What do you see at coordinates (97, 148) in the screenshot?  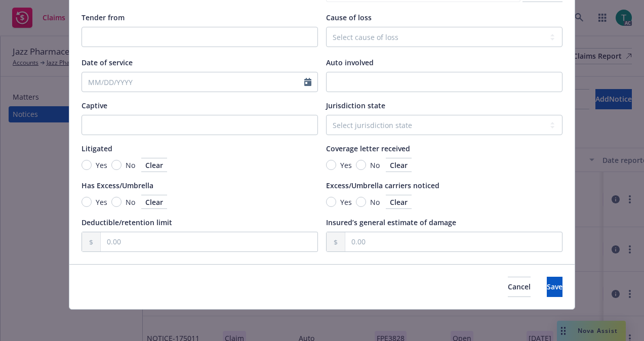 I see `span: Litigated` at bounding box center [97, 148].